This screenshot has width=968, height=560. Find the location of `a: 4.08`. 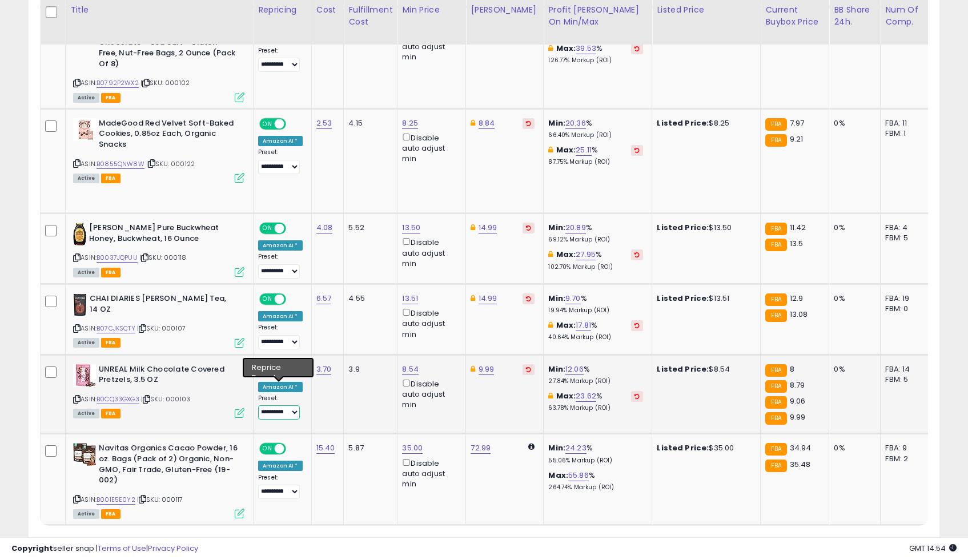

a: 4.08 is located at coordinates (324, 228).